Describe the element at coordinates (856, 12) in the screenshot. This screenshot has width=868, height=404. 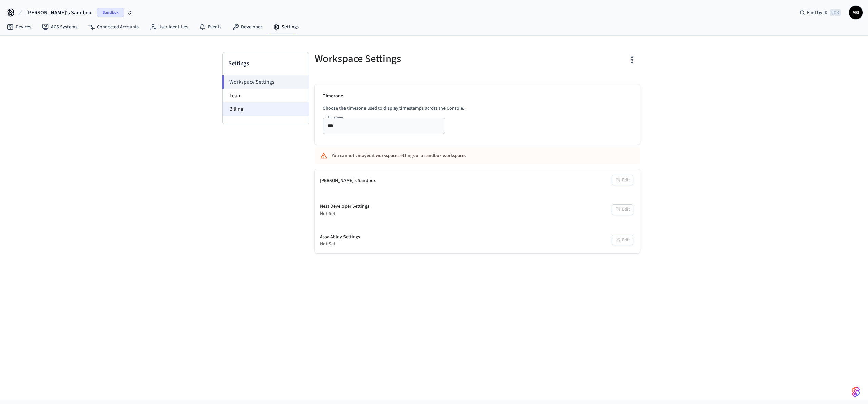
I see `button: MG` at that location.